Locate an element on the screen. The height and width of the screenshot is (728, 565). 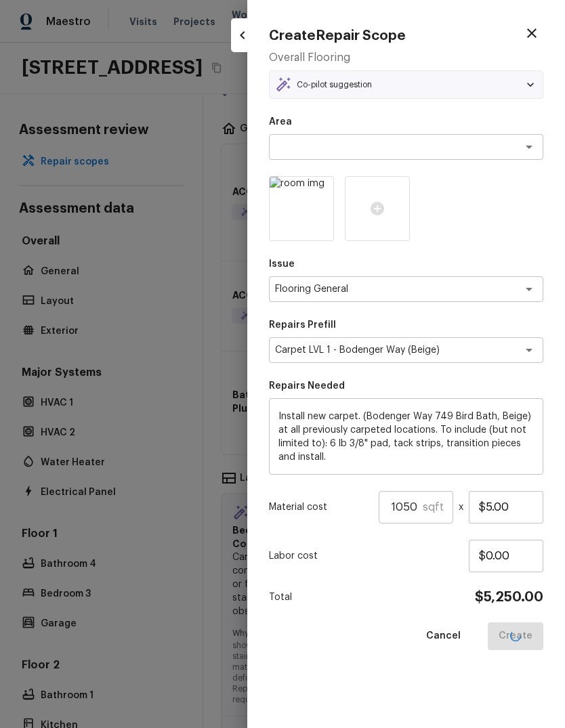
p: Issue is located at coordinates (406, 265).